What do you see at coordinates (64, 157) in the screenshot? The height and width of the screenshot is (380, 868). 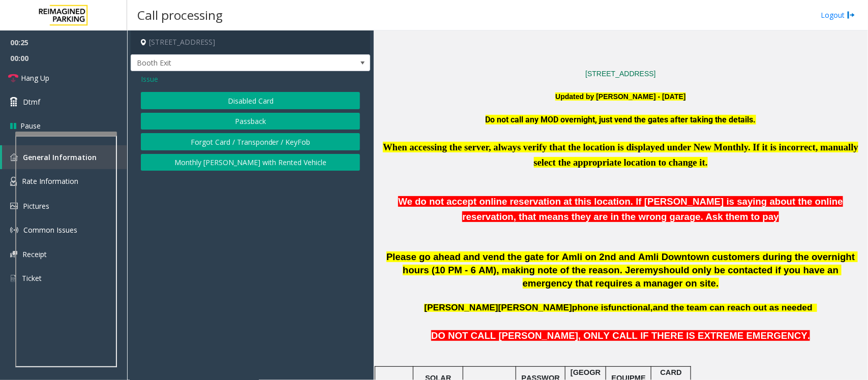 I see `a: General Information` at bounding box center [64, 157].